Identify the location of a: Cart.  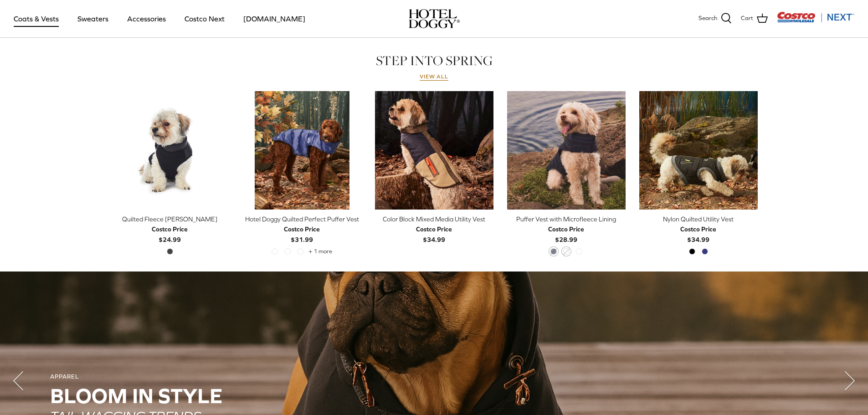
(753, 19).